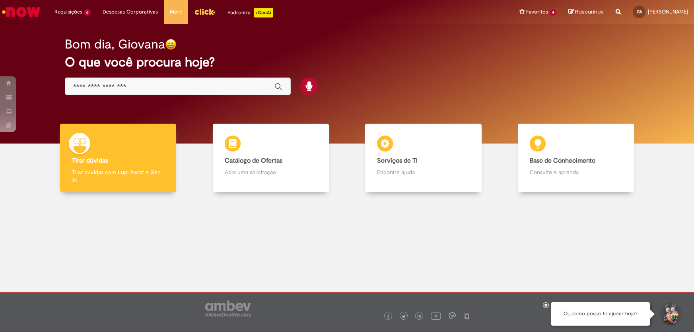 The image size is (694, 332). Describe the element at coordinates (670, 314) in the screenshot. I see `button: Iniciar Conversa de Suporte` at that location.